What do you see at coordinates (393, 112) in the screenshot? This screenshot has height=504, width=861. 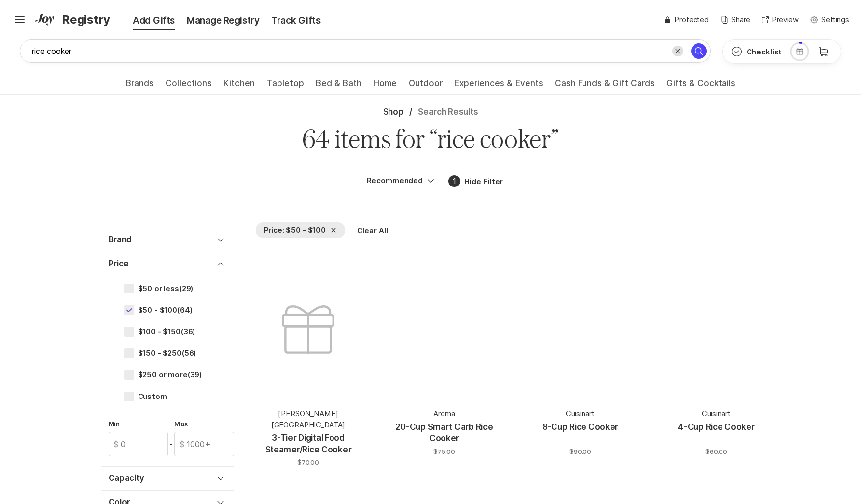 I see `a: Shop` at bounding box center [393, 112].